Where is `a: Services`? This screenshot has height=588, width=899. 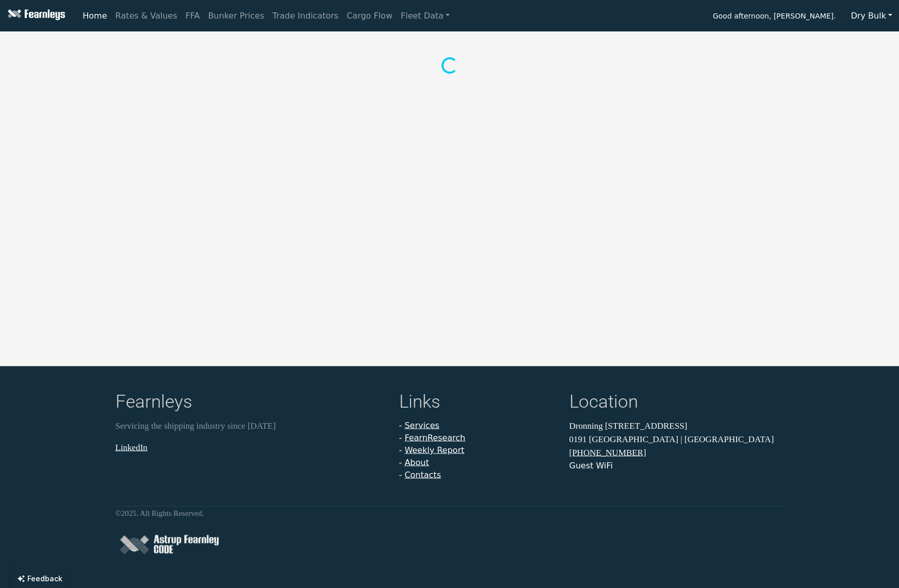
a: Services is located at coordinates (421, 425).